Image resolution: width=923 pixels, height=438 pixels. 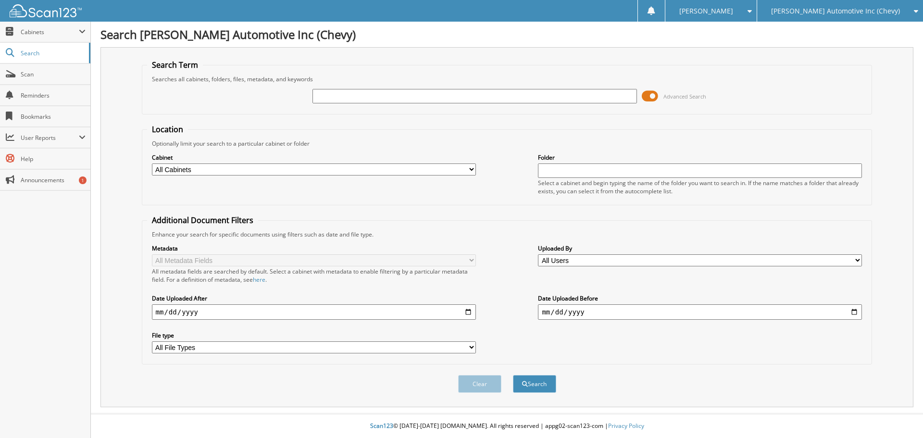 What do you see at coordinates (314, 312) in the screenshot?
I see `input: start` at bounding box center [314, 312].